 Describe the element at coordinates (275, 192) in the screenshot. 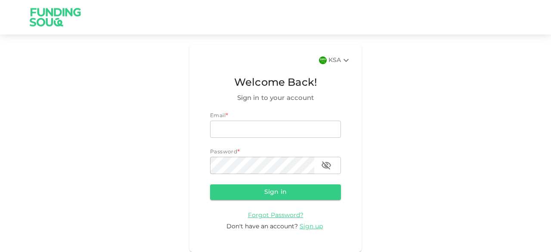

I see `button: Sign in` at that location.